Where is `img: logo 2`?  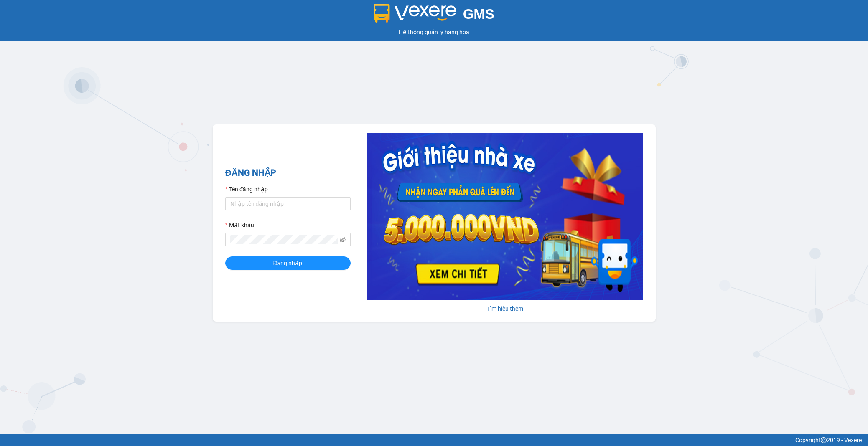
img: logo 2 is located at coordinates (414, 13).